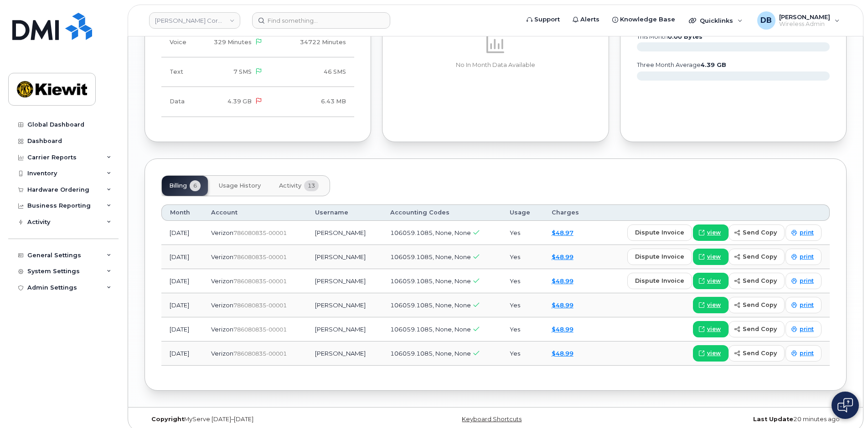 The height and width of the screenshot is (428, 868). I want to click on th: Charges, so click(568, 213).